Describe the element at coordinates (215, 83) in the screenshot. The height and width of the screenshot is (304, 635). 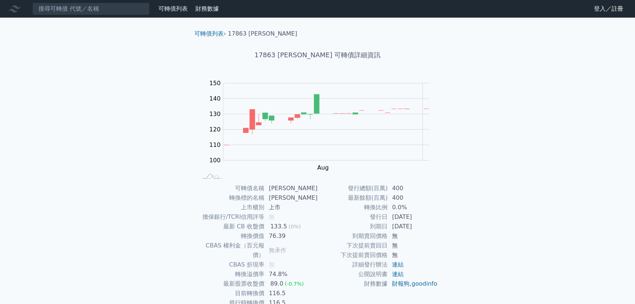
I see `tspan: 150` at that location.